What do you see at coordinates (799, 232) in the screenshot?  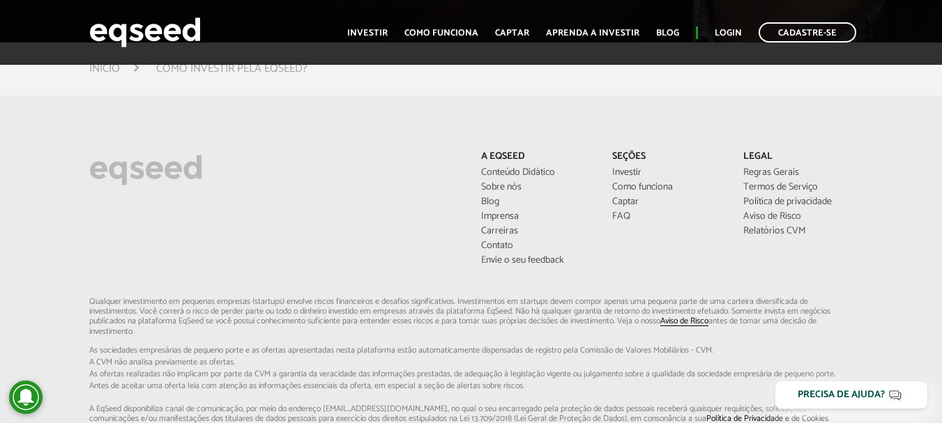 I see `a: Relatórios CVM` at bounding box center [799, 232].